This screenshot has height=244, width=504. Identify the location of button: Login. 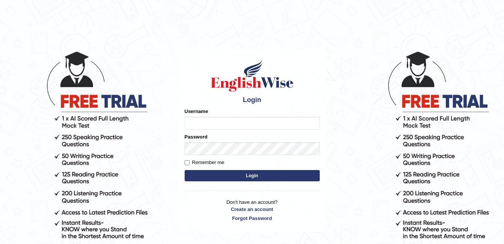
(252, 176).